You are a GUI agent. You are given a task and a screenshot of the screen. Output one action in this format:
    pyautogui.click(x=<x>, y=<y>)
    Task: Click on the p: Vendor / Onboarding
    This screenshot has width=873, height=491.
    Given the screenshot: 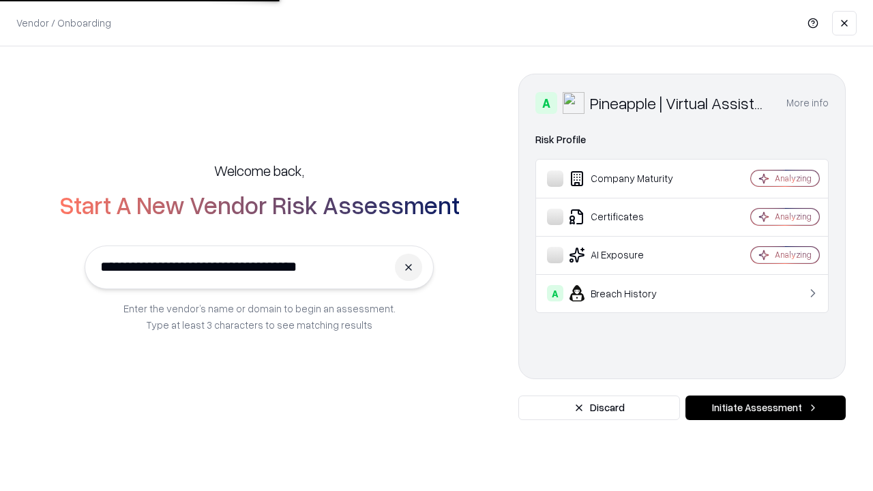 What is the action you would take?
    pyautogui.click(x=63, y=23)
    